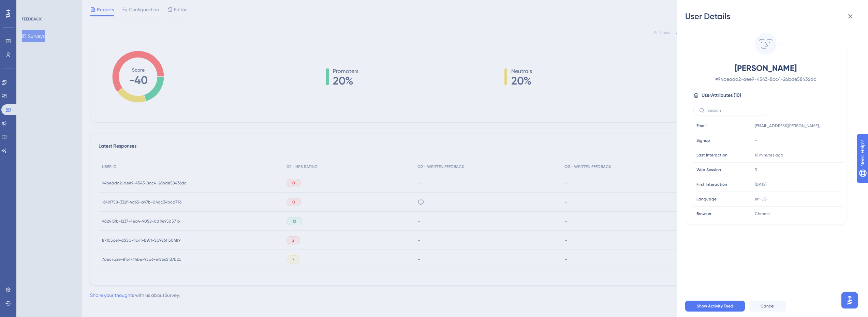 This screenshot has width=868, height=317. What do you see at coordinates (704, 214) in the screenshot?
I see `span: Browser` at bounding box center [704, 214].